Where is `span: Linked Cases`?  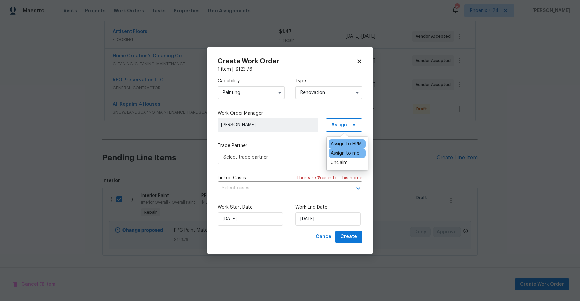 span: Linked Cases is located at coordinates (232, 178).